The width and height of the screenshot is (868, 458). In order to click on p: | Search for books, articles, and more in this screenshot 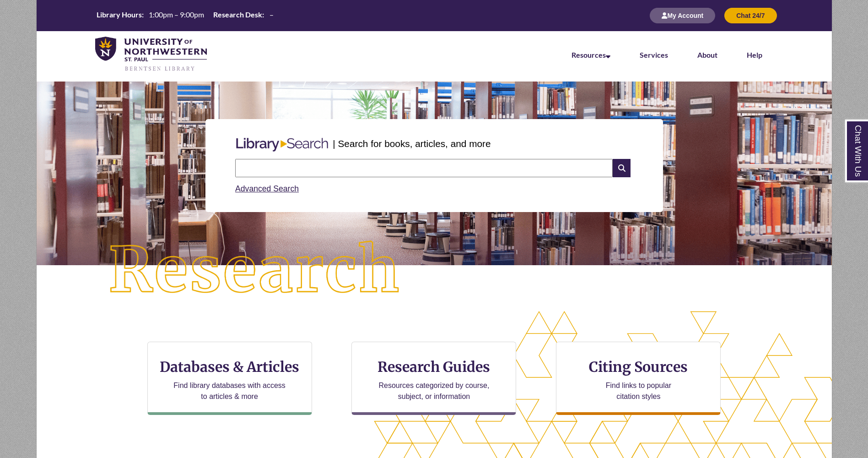, I will do `click(412, 143)`.